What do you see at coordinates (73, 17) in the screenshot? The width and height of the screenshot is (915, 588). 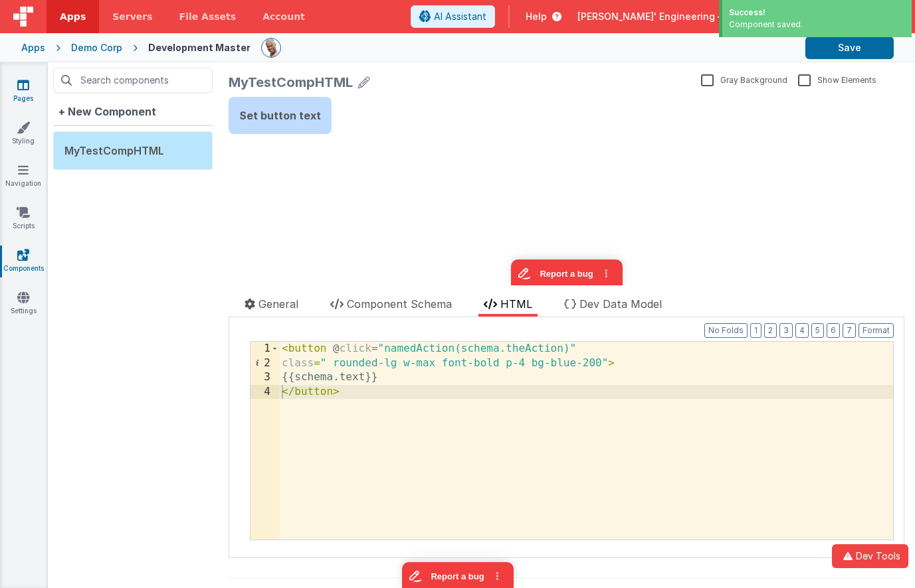 I see `span: Apps` at bounding box center [73, 17].